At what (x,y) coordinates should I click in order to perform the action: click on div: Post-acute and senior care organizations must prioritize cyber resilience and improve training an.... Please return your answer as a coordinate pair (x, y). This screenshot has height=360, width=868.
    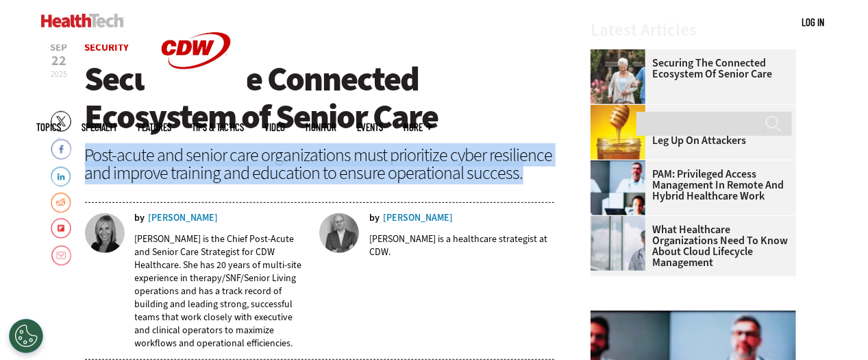
    Looking at the image, I should click on (320, 164).